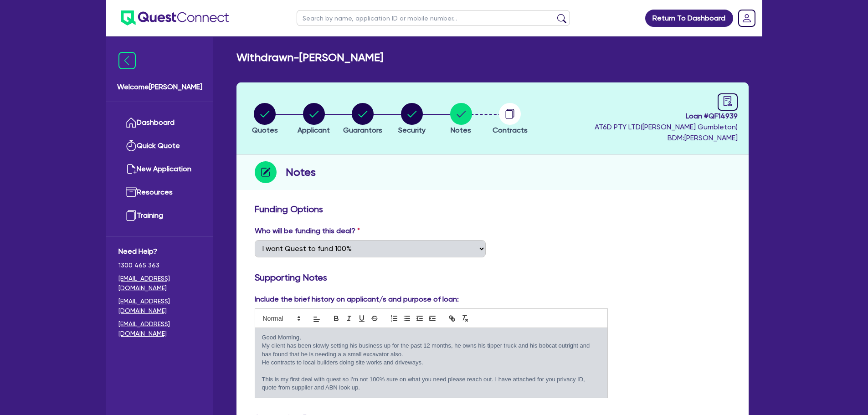 The image size is (868, 415). What do you see at coordinates (432, 384) in the screenshot?
I see `p: This is my first deal with quest so I'm not 100% sure on what you need please reach out. I have a...` at bounding box center [432, 384].